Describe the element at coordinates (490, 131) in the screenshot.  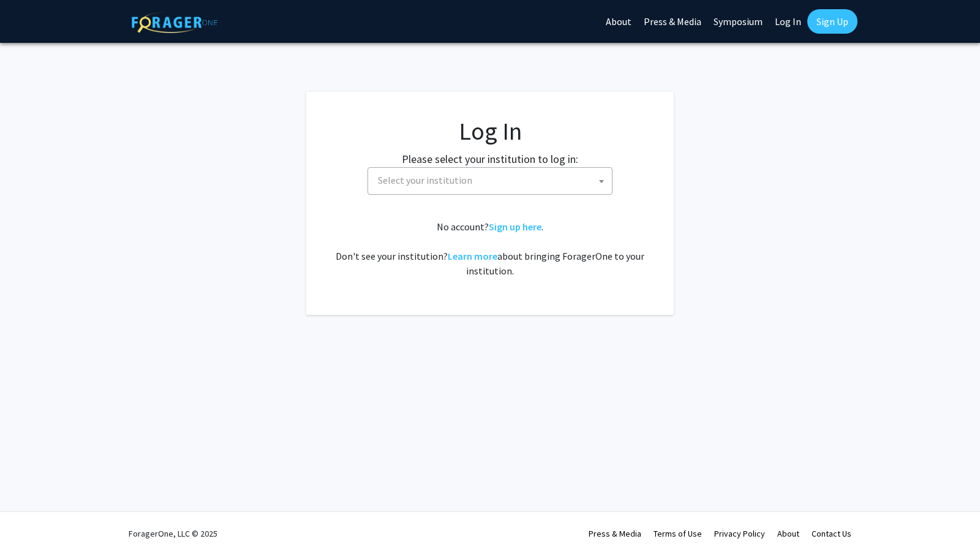
I see `h1: Log In` at that location.